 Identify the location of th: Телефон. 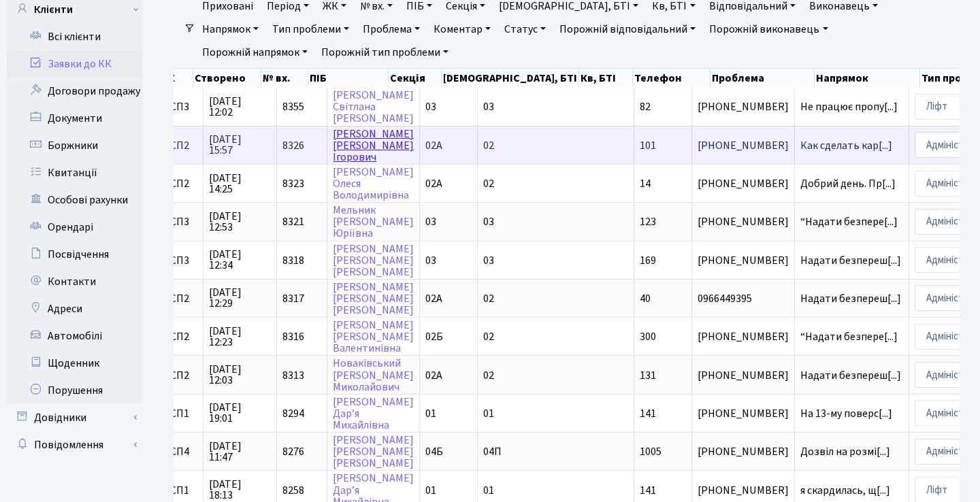
(671, 78).